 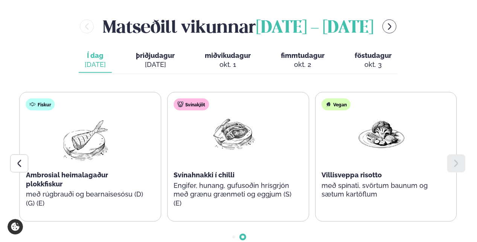 What do you see at coordinates (86, 199) in the screenshot?
I see `p: með rúgbrauði og bearnaisesósu (D) (G) (E)` at bounding box center [86, 199].